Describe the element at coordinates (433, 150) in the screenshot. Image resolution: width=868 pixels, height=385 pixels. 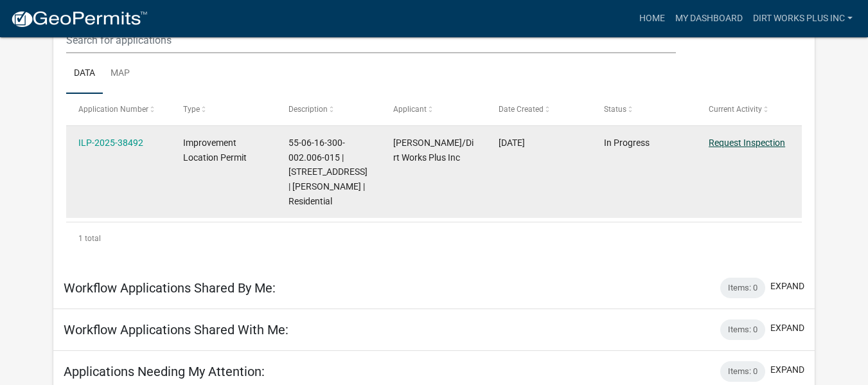
I see `span: Kevin Bradshaw/Dirt Works Plus Inc` at that location.